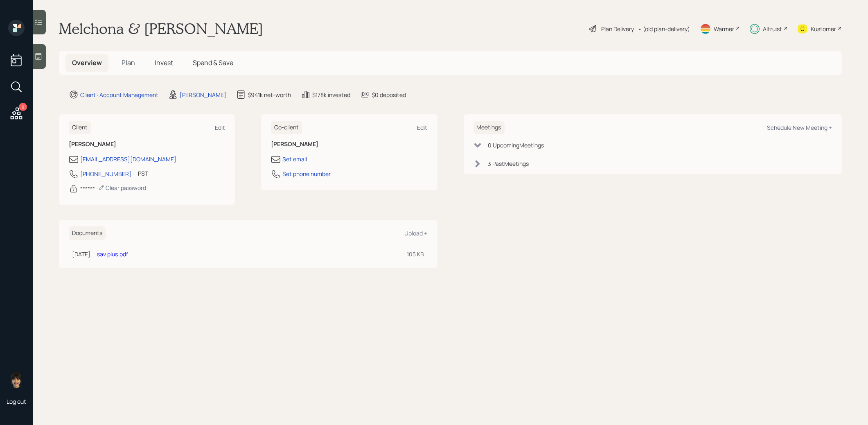  I want to click on div: Schedule New Meeting +, so click(799, 127).